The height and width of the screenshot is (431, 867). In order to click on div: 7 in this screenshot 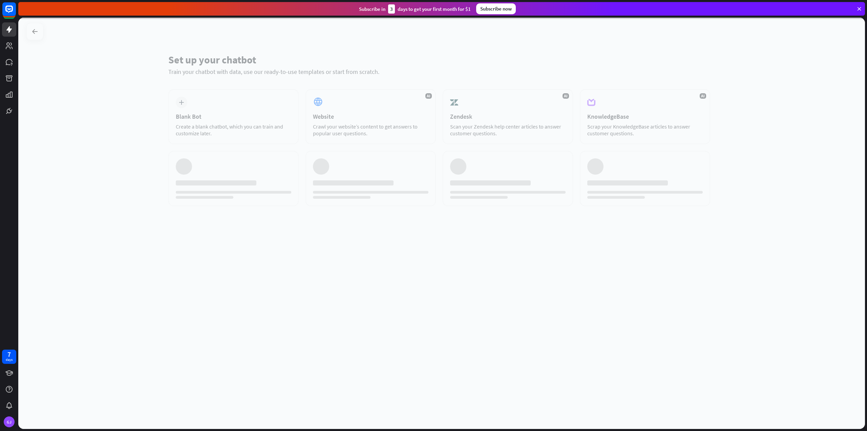, I will do `click(9, 354)`.